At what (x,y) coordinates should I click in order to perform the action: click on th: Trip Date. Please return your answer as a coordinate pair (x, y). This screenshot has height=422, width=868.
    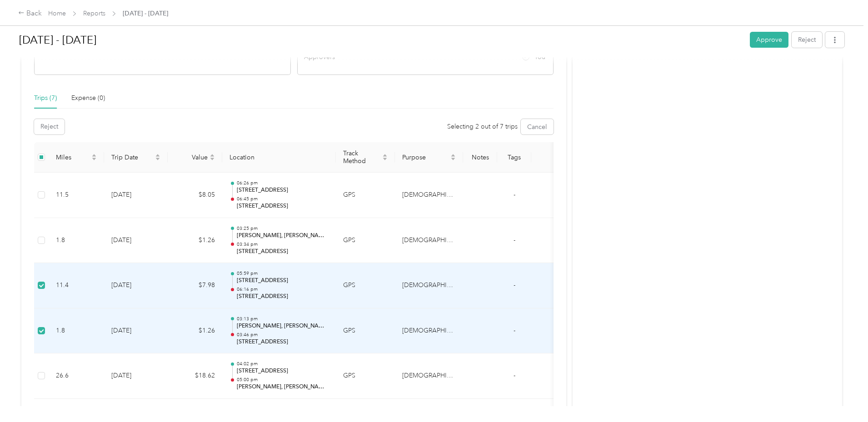
    Looking at the image, I should click on (136, 157).